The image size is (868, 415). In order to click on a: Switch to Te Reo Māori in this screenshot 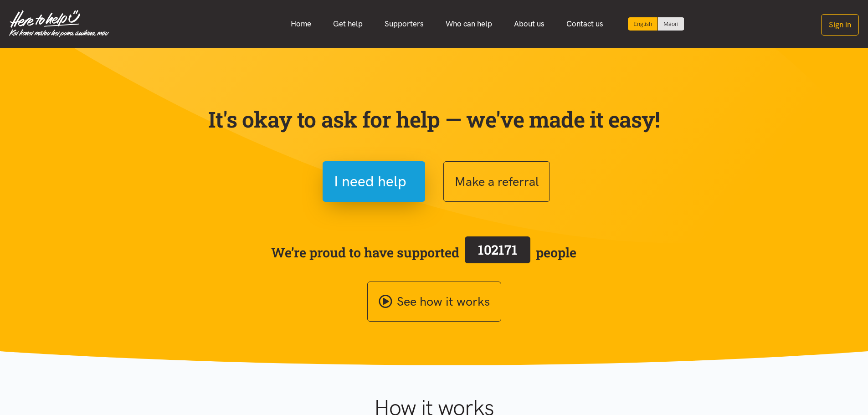, I will do `click(671, 24)`.